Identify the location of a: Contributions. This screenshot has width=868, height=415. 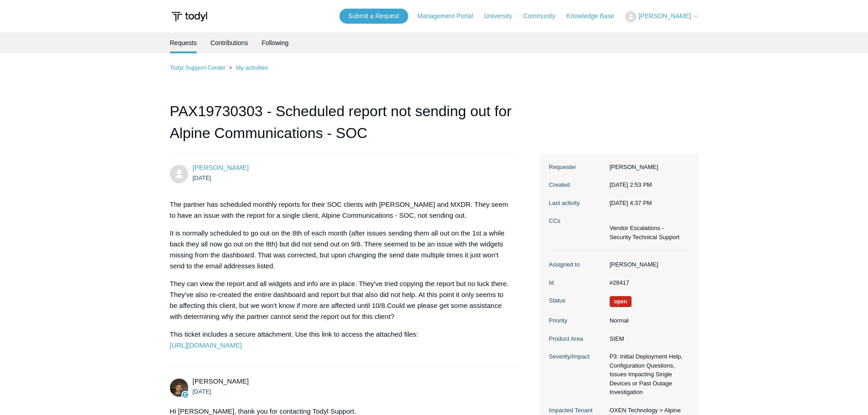
(229, 43).